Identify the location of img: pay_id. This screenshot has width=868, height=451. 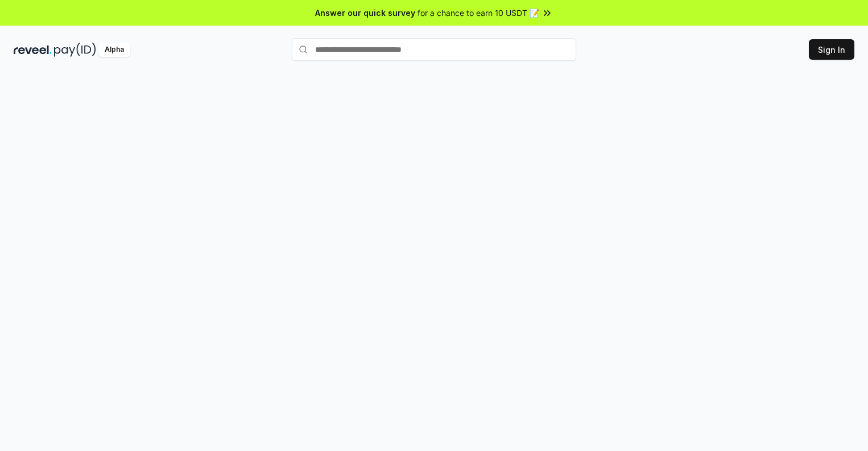
(75, 49).